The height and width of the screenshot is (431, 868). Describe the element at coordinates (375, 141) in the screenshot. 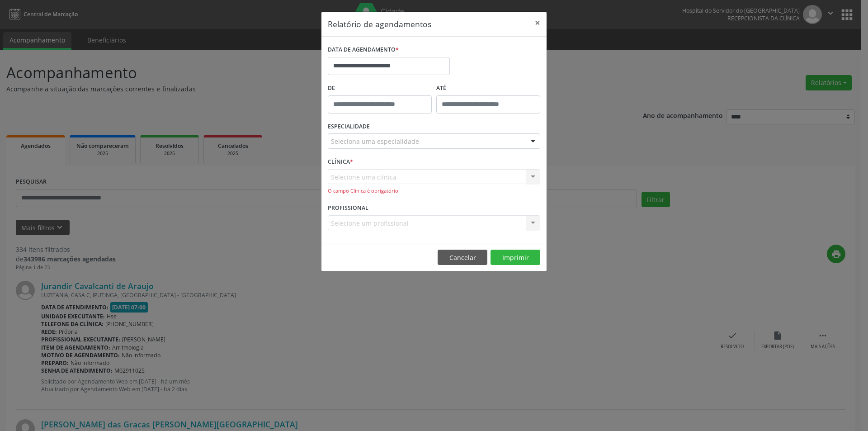

I see `span: Seleciona uma especialidade` at that location.